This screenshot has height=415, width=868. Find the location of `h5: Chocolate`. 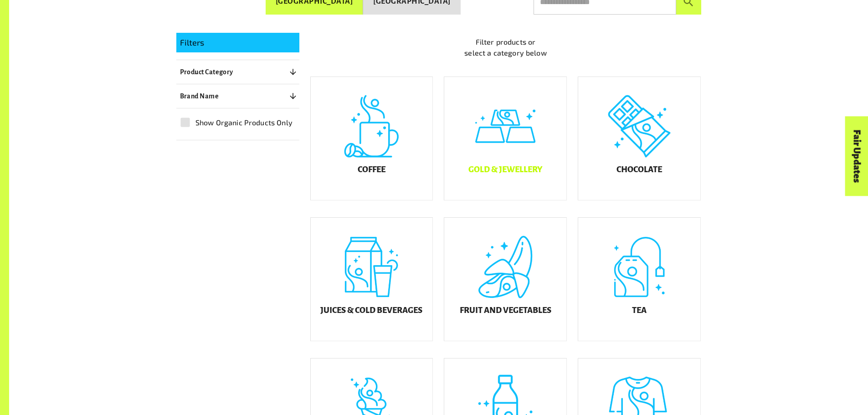

h5: Chocolate is located at coordinates (640, 170).